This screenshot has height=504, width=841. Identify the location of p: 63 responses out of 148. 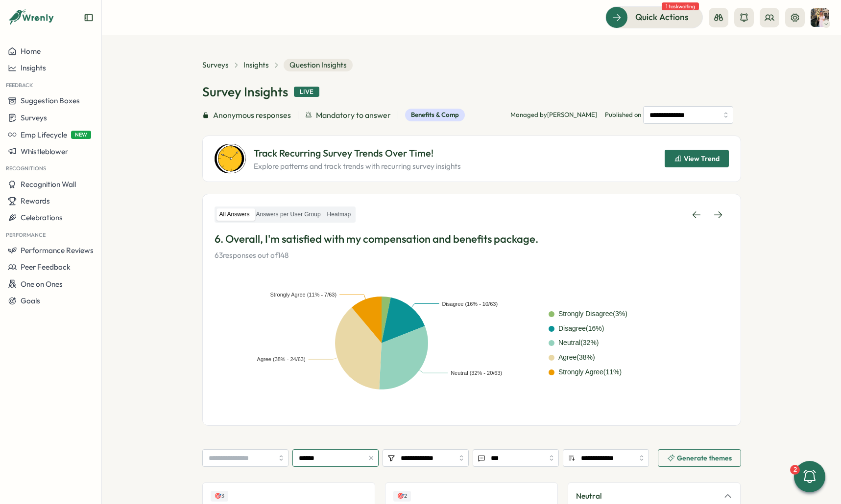
(472, 256).